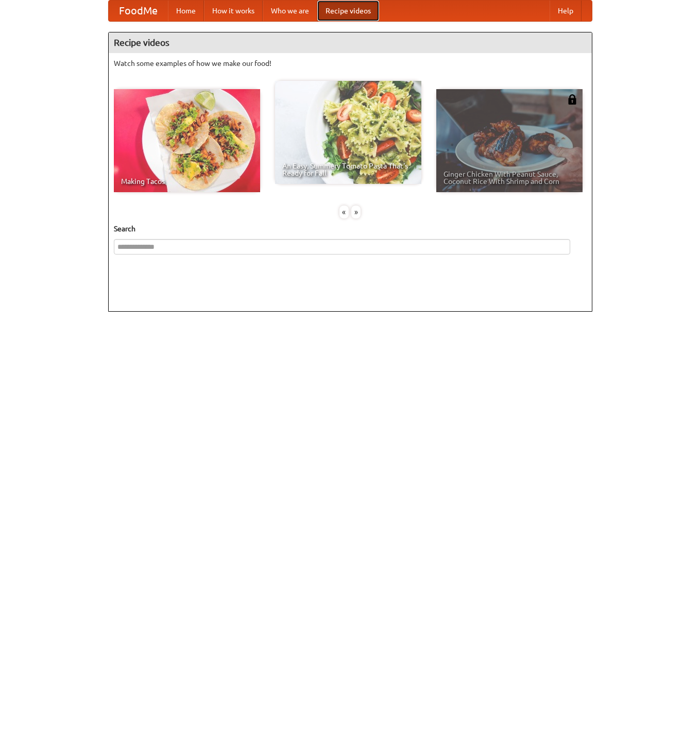  Describe the element at coordinates (186, 11) in the screenshot. I see `a: Home` at that location.